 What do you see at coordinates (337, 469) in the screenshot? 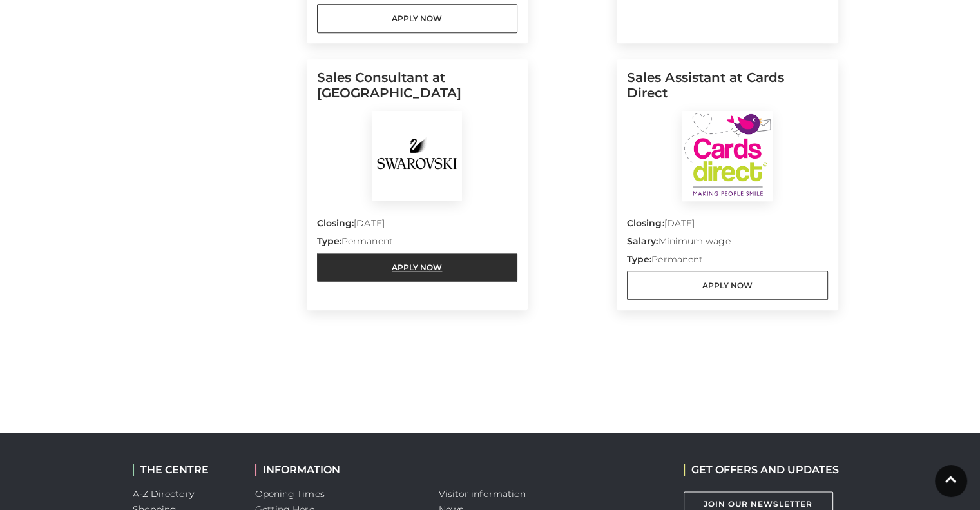
I see `h2: INFORMATION` at bounding box center [337, 469].